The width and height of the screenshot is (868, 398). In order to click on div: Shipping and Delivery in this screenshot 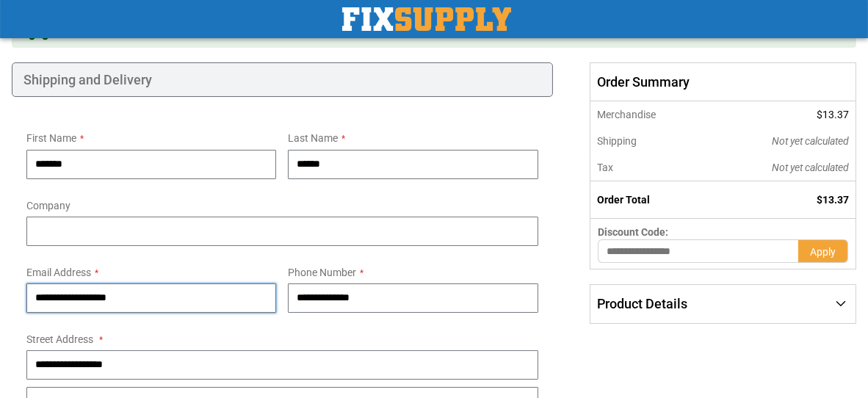, I will do `click(282, 80)`.